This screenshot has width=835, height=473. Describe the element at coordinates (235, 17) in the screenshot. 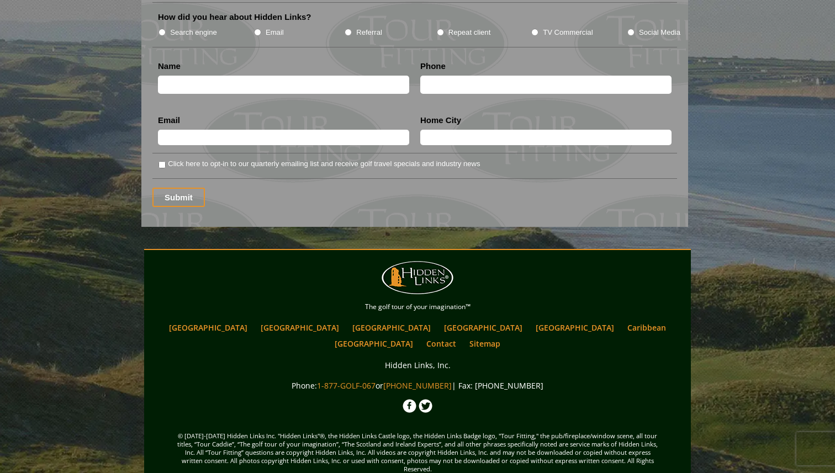

I see `label: How did you hear about Hidden Links?` at that location.